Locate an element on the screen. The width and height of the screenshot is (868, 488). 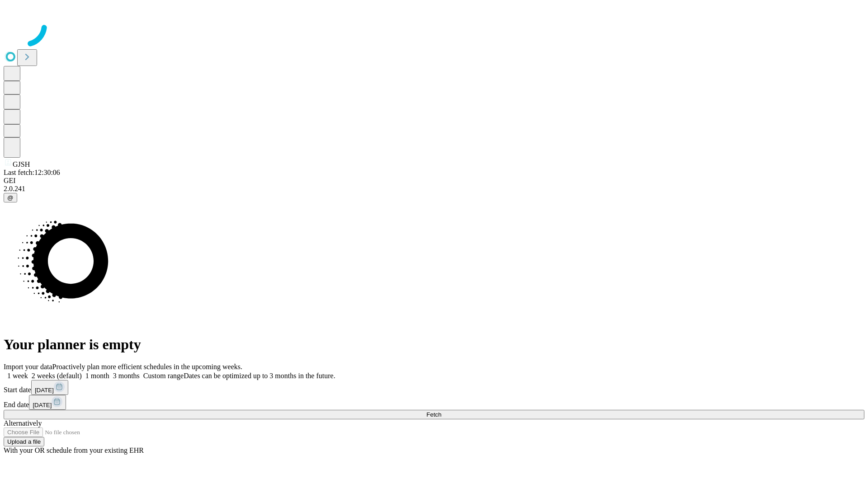
h1: Your planner is empty is located at coordinates (434, 344).